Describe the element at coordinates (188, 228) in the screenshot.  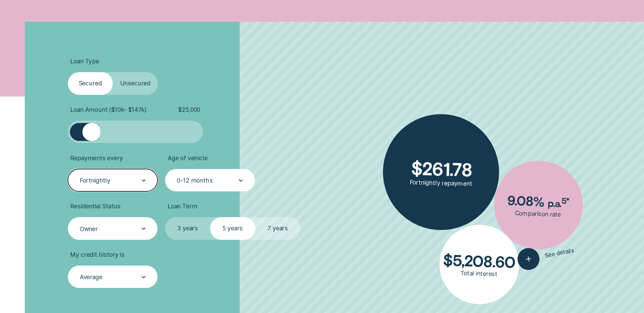
I see `label: 3 years` at that location.